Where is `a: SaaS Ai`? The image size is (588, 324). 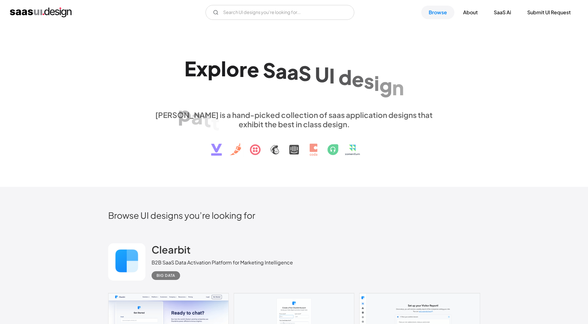
a: SaaS Ai is located at coordinates (503, 12).